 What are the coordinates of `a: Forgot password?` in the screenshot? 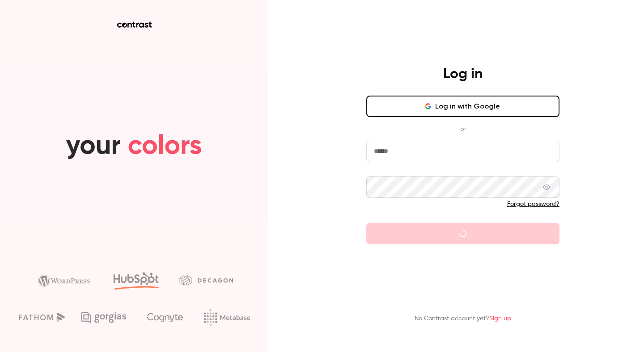 It's located at (533, 204).